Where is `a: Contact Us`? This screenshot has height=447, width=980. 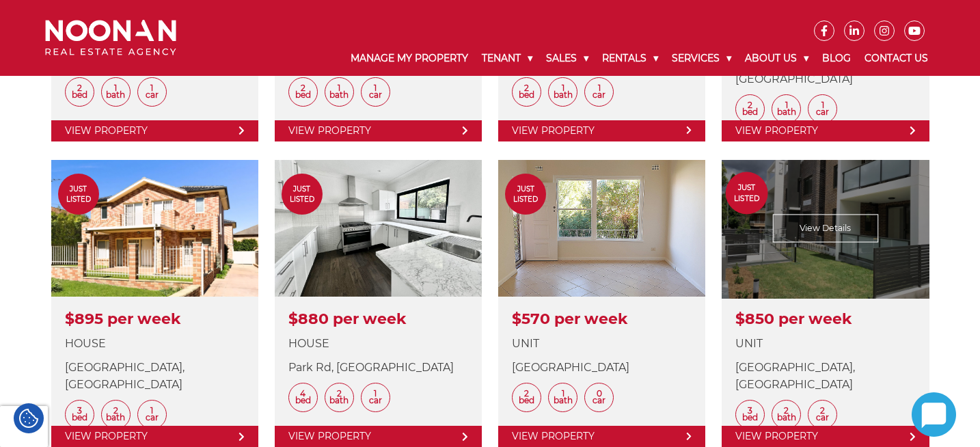
a: Contact Us is located at coordinates (896, 58).